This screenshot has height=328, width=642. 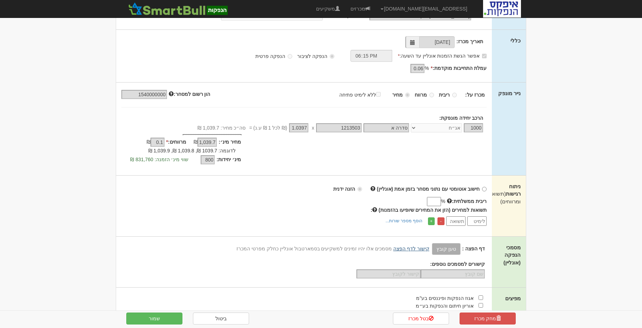 I want to click on label: מרווחים:, so click(x=176, y=142).